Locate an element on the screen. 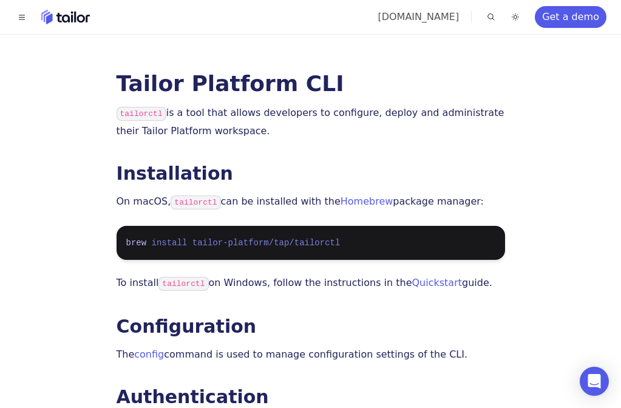 This screenshot has width=621, height=408. button: Find something... is located at coordinates (491, 17).